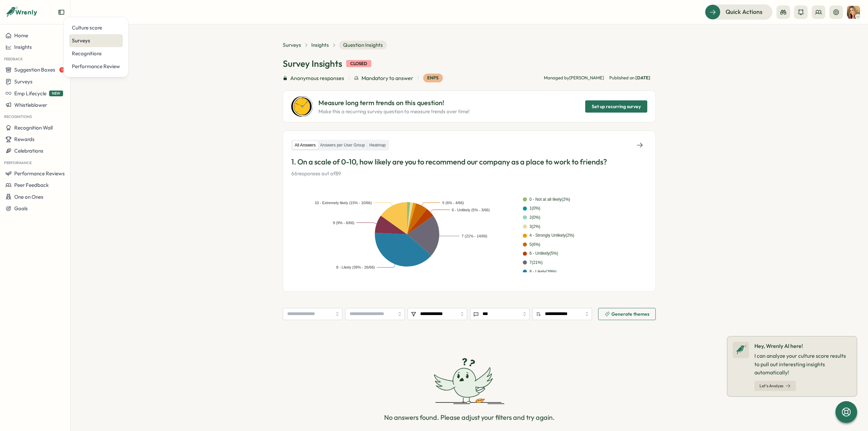 This screenshot has width=868, height=431. What do you see at coordinates (630, 78) in the screenshot?
I see `span: Published on` at bounding box center [630, 78].